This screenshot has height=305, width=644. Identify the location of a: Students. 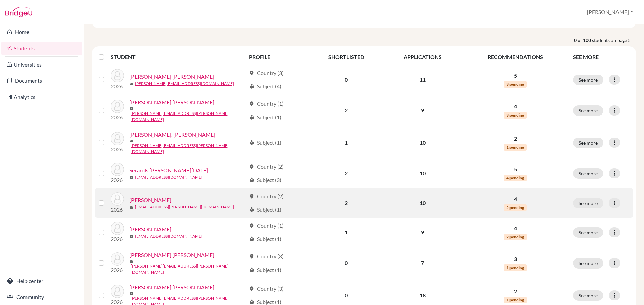
(42, 48).